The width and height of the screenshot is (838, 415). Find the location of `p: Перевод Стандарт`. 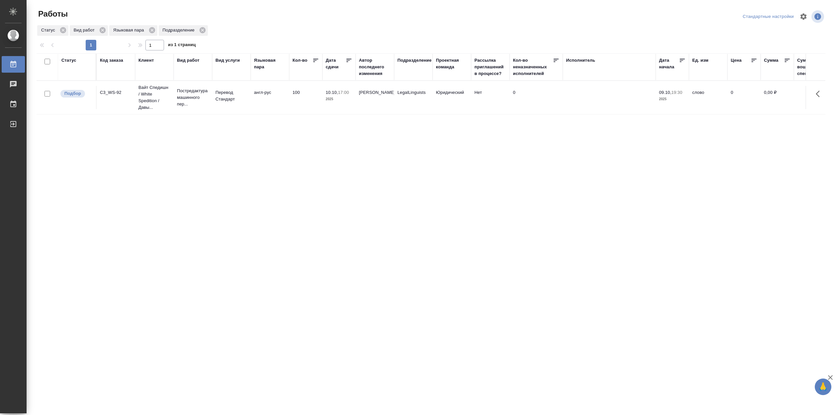

p: Перевод Стандарт is located at coordinates (231, 96).